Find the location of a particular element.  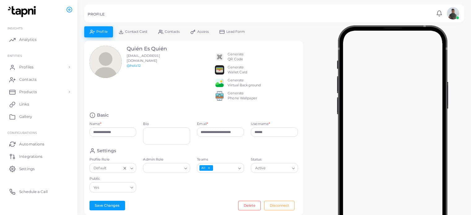

h3: Quién Es Quién is located at coordinates (149, 49).